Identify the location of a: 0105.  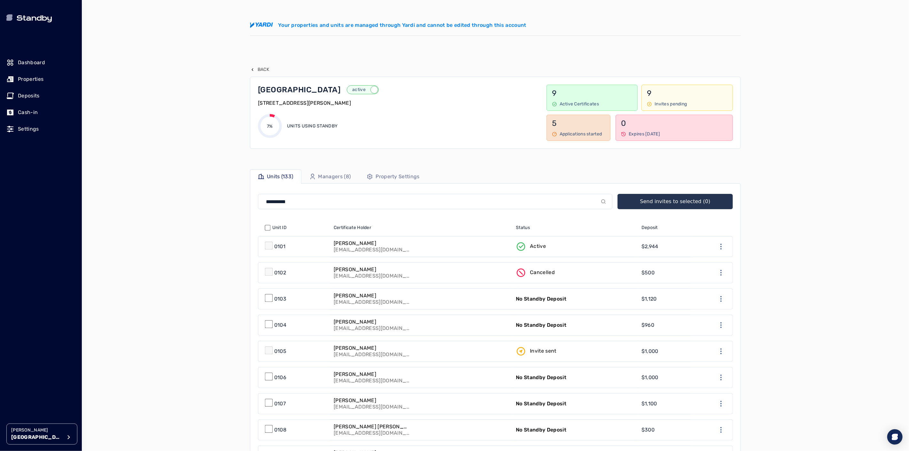
(294, 352).